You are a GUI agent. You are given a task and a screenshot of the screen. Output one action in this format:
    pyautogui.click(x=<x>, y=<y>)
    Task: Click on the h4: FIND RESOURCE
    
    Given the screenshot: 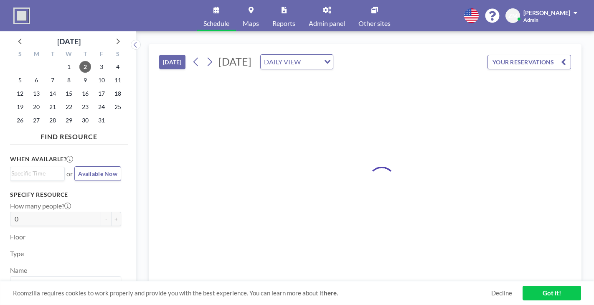 What is the action you would take?
    pyautogui.click(x=69, y=135)
    